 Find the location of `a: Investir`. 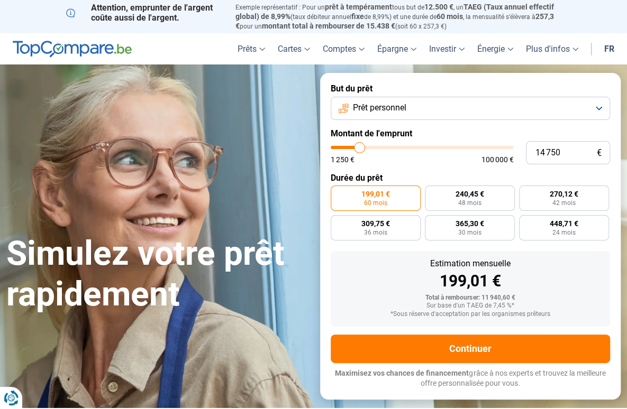

a: Investir is located at coordinates (446, 49).